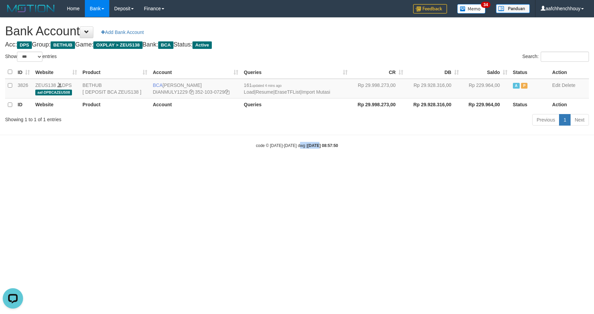 The height and width of the screenshot is (314, 594). What do you see at coordinates (24, 45) in the screenshot?
I see `span: DPS` at bounding box center [24, 45].